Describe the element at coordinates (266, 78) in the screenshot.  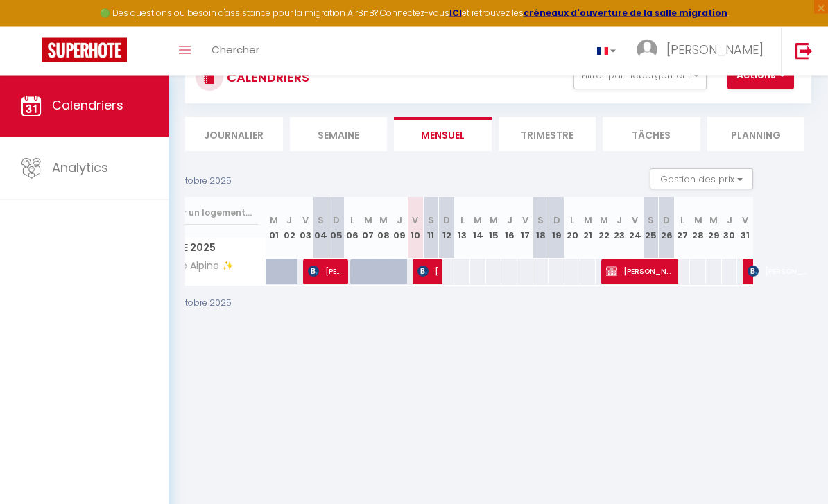
I see `h3: CALENDRIERS` at that location.